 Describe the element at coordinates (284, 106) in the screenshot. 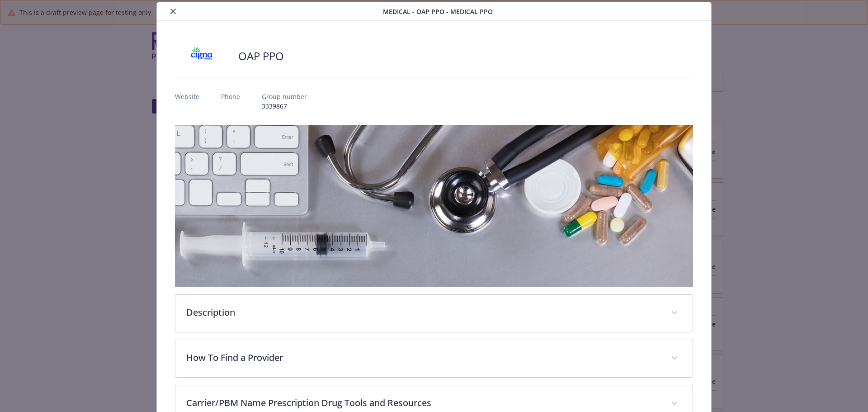

I see `p: 3339867` at that location.